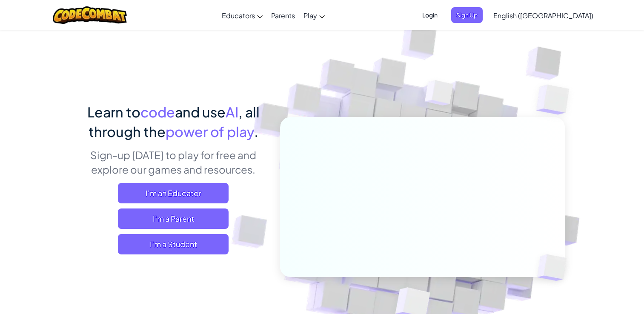 The height and width of the screenshot is (314, 644). Describe the element at coordinates (242, 15) in the screenshot. I see `a: Educators` at that location.